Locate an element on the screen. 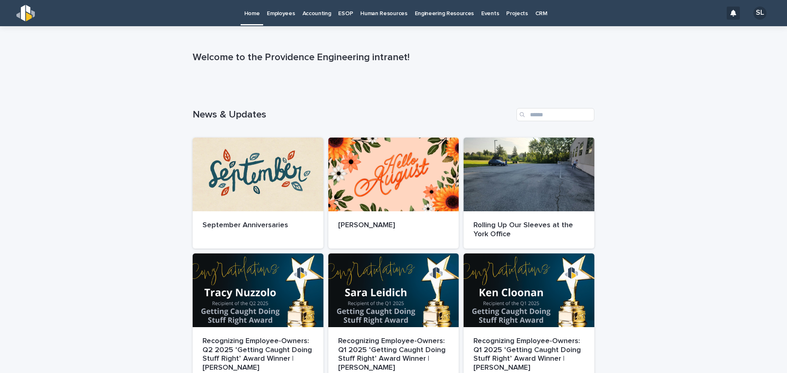 This screenshot has height=373, width=787. input: Search is located at coordinates (555, 115).